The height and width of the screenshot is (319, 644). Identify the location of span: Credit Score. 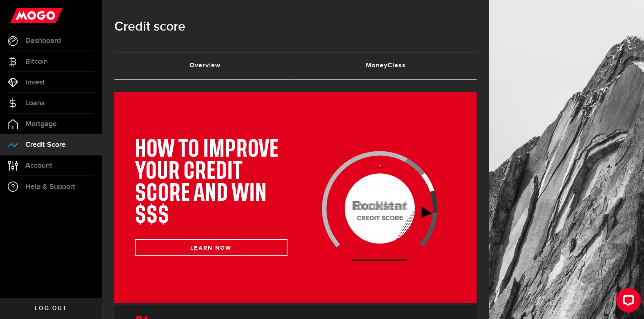
(45, 145).